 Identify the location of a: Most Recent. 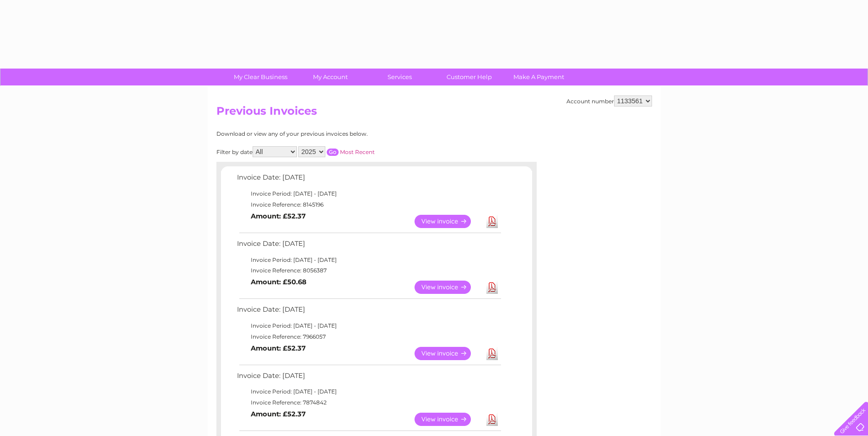
(357, 152).